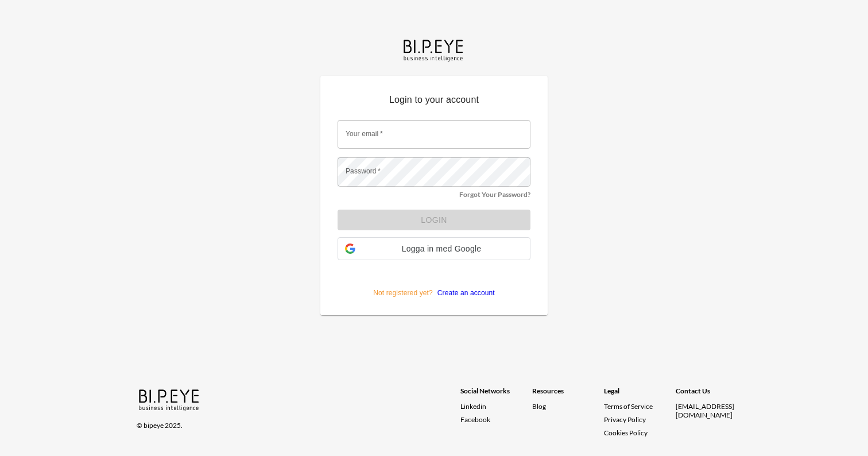  I want to click on span: Linkedin, so click(473, 406).